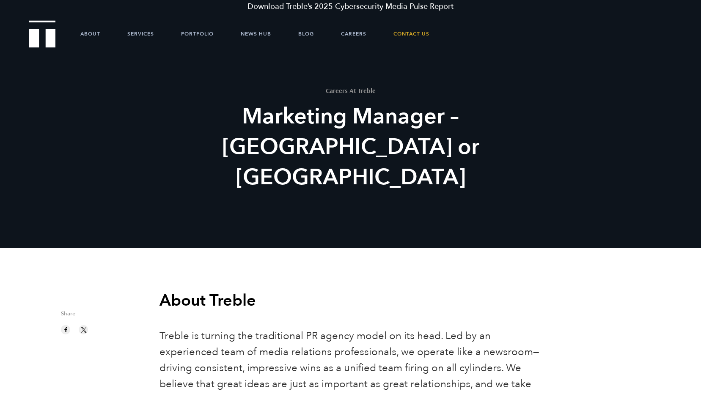  What do you see at coordinates (208, 301) in the screenshot?
I see `b: About Treble` at bounding box center [208, 301].